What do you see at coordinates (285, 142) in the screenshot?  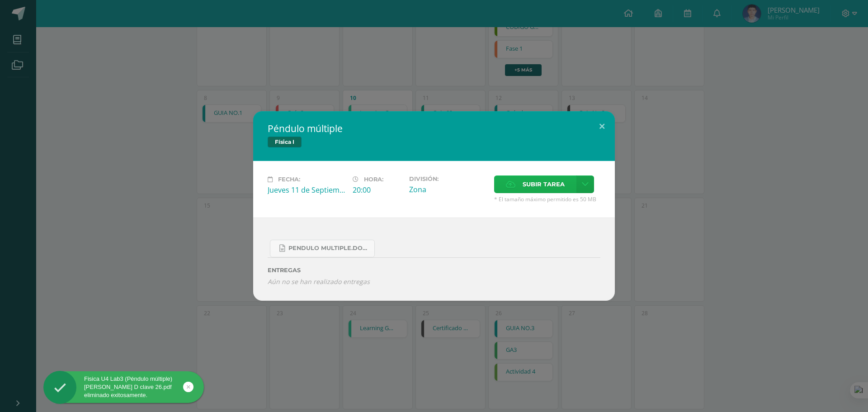 I see `span: Física I` at bounding box center [285, 142].